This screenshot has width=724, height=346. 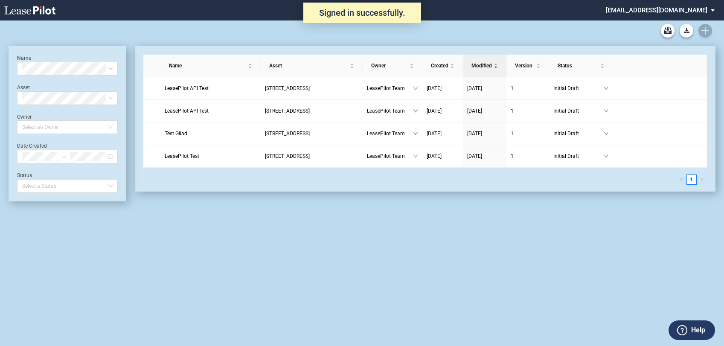 I want to click on th: Created, so click(x=442, y=66).